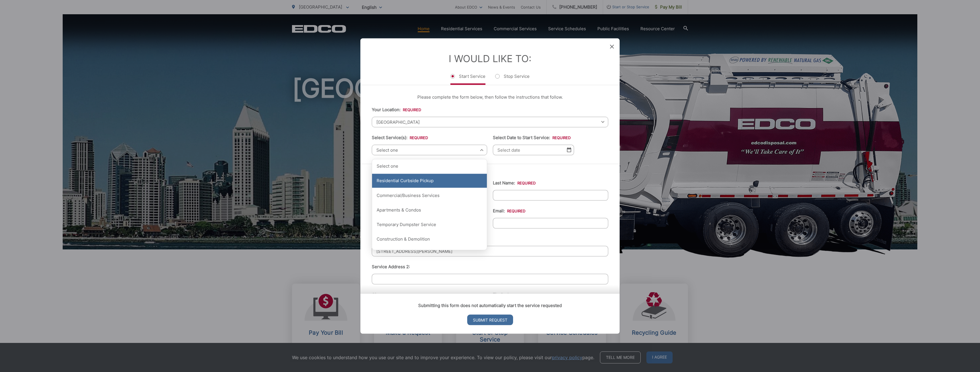 This screenshot has height=372, width=980. I want to click on label: Your Location:, so click(396, 110).